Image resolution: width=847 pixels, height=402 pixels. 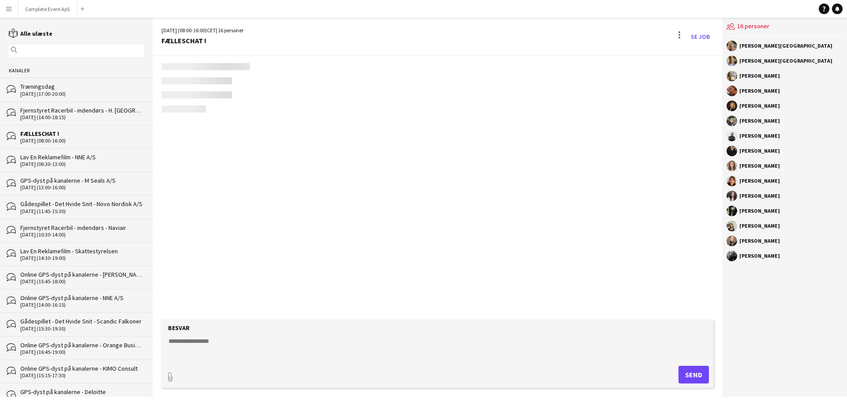 What do you see at coordinates (179, 328) in the screenshot?
I see `label: Besvar` at bounding box center [179, 328].